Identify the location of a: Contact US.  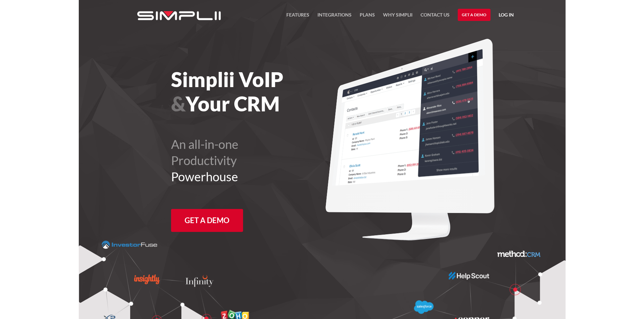
(435, 17).